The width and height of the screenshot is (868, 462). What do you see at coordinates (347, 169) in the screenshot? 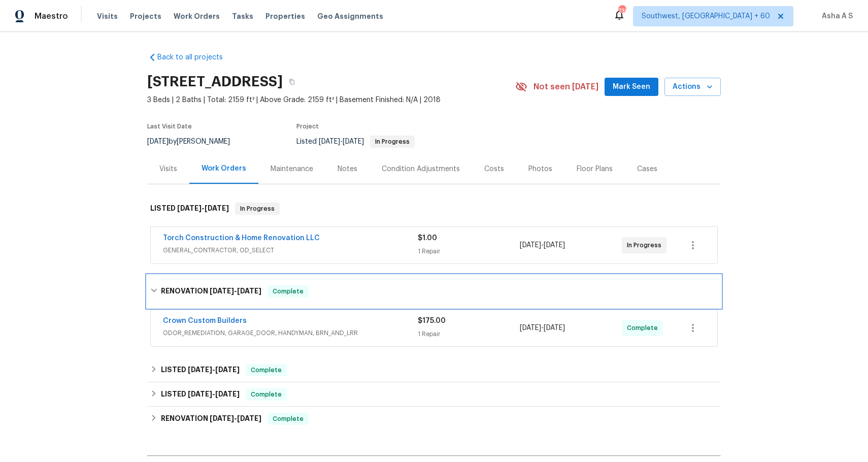
I see `div: Notes` at bounding box center [347, 169].